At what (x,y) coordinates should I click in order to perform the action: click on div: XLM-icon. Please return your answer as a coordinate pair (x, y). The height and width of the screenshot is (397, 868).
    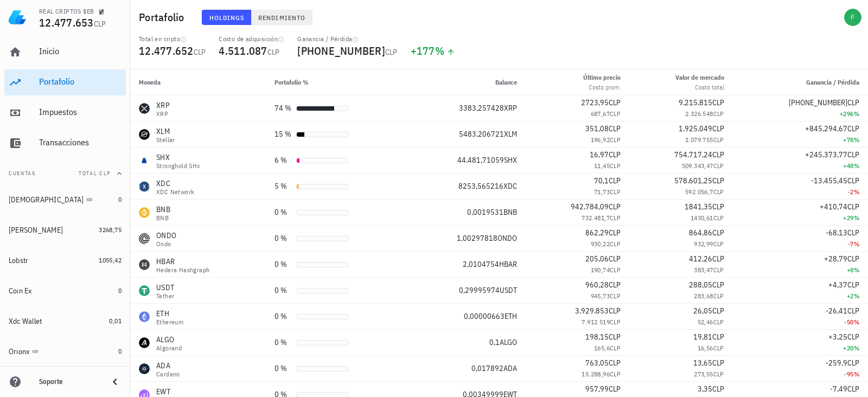
    Looking at the image, I should click on (145, 134).